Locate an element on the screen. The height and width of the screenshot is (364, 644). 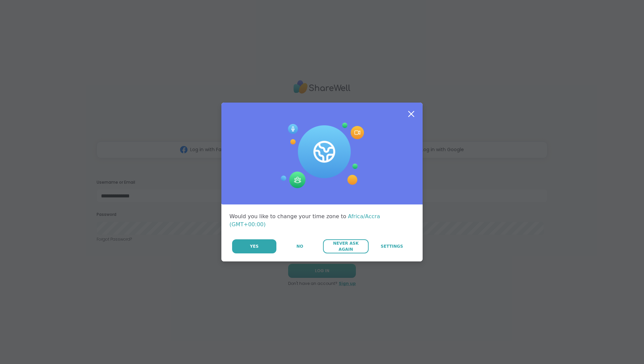
a: Settings is located at coordinates (392, 246).